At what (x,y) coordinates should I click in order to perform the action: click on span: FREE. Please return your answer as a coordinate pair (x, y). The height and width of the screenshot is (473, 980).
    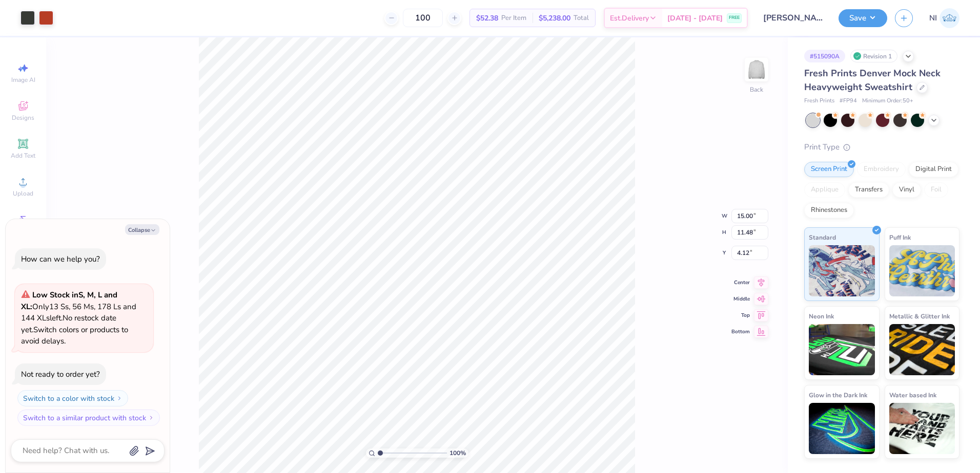
    Looking at the image, I should click on (734, 18).